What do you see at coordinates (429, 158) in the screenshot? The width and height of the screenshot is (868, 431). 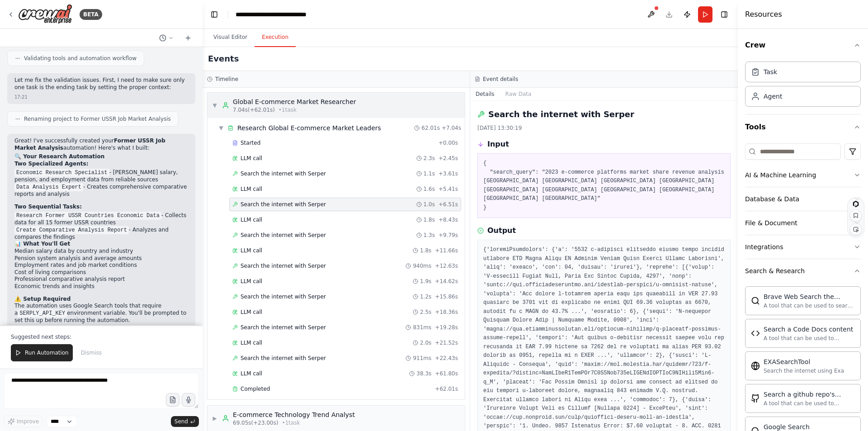 I see `span: 2.3s` at bounding box center [429, 158].